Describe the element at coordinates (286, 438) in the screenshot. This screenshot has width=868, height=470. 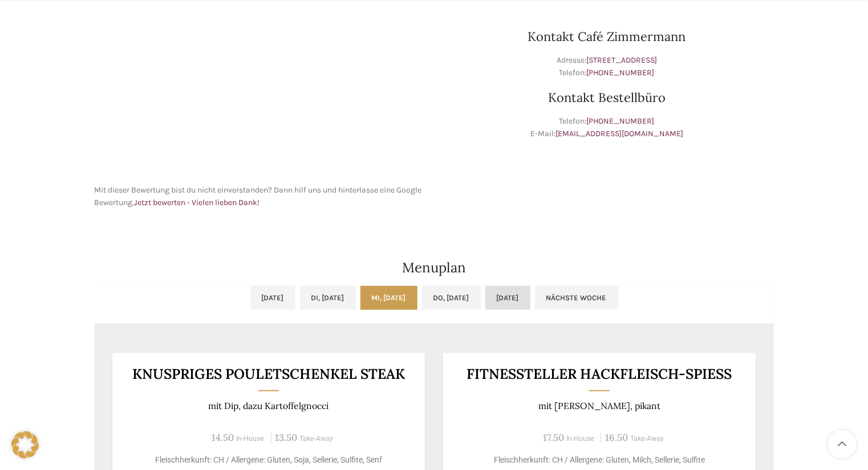
I see `span: 13.50` at that location.